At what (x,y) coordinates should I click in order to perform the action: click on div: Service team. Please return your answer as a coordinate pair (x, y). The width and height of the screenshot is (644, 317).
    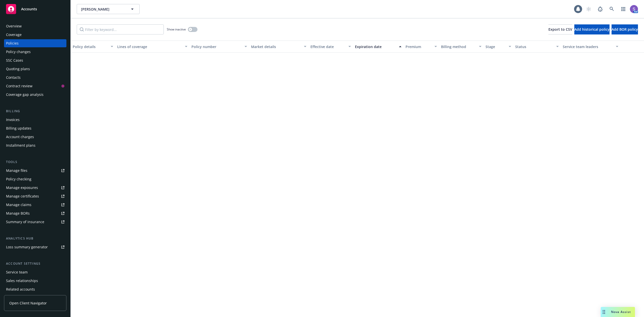
    Looking at the image, I should click on (17, 272).